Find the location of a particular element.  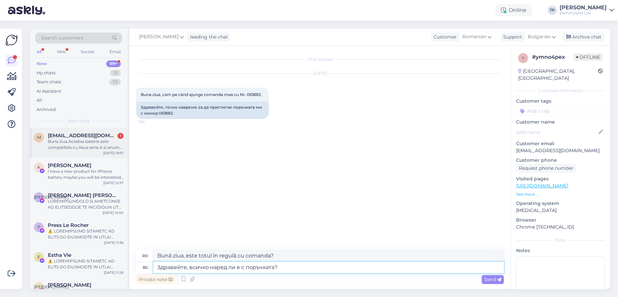

p: See more ... is located at coordinates (560, 194).